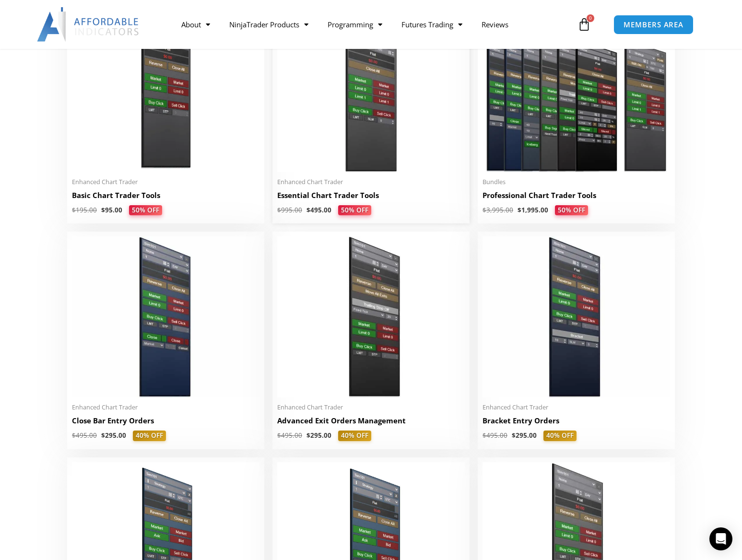  Describe the element at coordinates (721, 539) in the screenshot. I see `div: Open Intercom Messenger` at that location.